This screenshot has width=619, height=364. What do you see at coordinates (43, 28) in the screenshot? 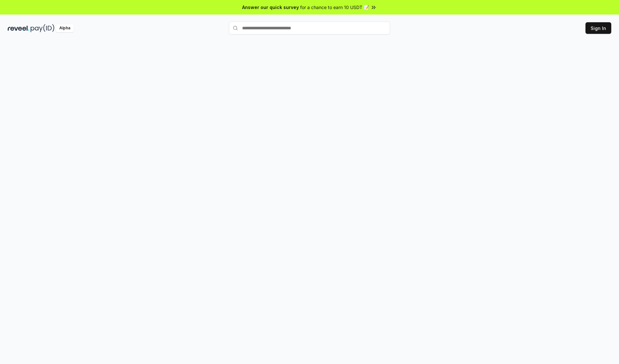
I see `img: pay_id` at bounding box center [43, 28].